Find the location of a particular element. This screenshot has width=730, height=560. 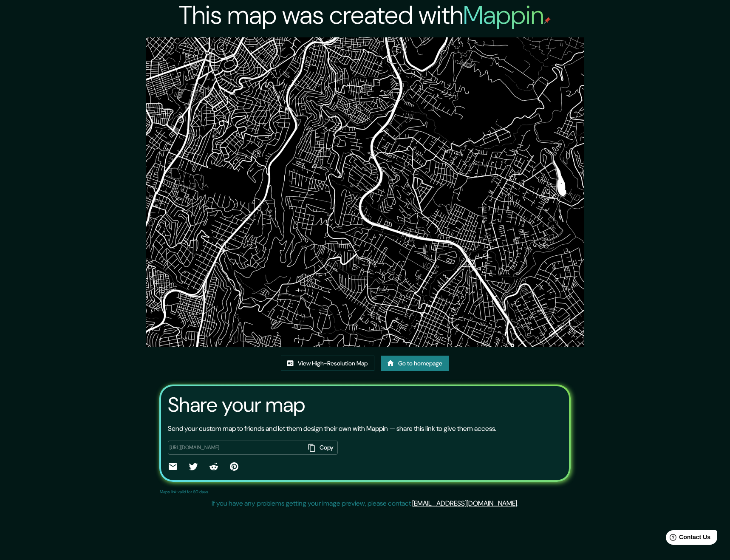

p: Send your custom map to friends and let them design their own with Mappin — share this link to gi... is located at coordinates (331, 429).